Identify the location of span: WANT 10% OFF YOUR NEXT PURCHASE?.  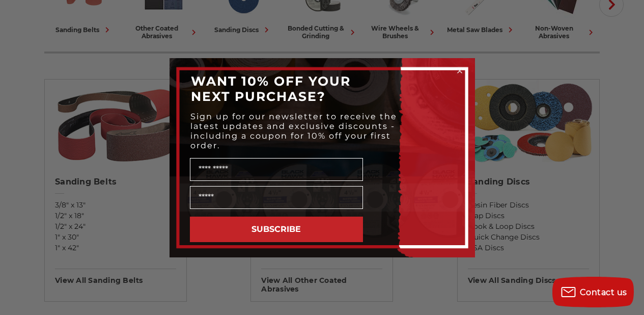
(271, 88).